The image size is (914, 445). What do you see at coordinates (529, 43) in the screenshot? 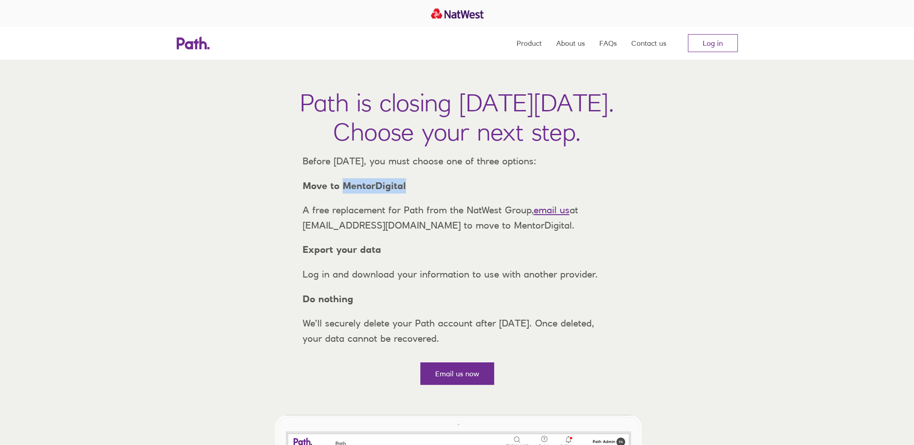
I see `a: Product` at bounding box center [529, 43].